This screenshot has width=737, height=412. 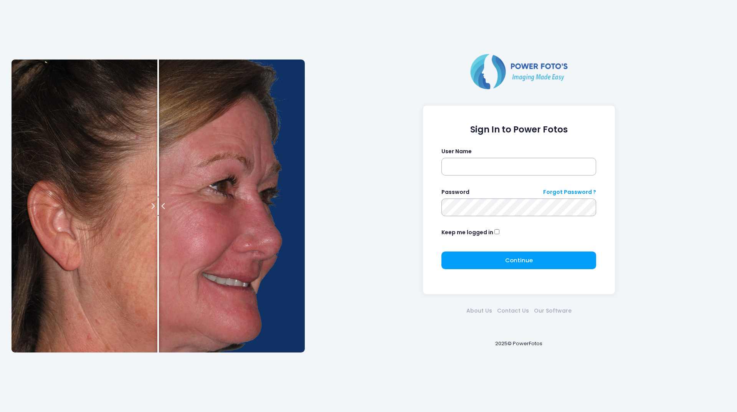 What do you see at coordinates (455, 192) in the screenshot?
I see `label: Password` at bounding box center [455, 192].